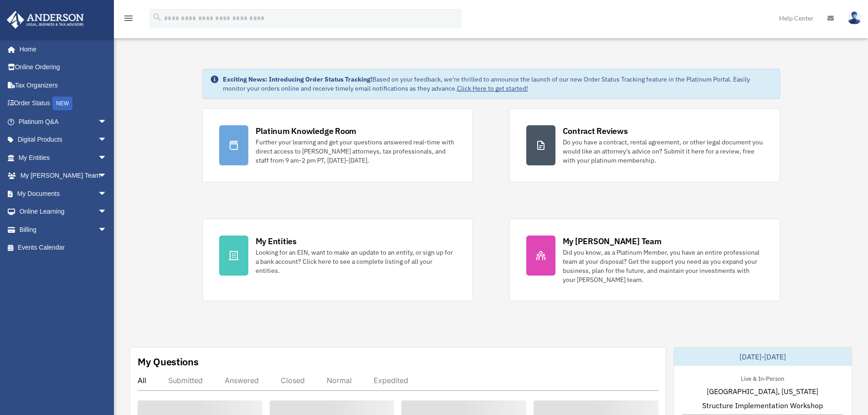 The height and width of the screenshot is (415, 868). Describe the element at coordinates (338, 259) in the screenshot. I see `a: My Entities Looking for an EIN, want to make an update to an entity, or sign up for a bank accoun...` at that location.